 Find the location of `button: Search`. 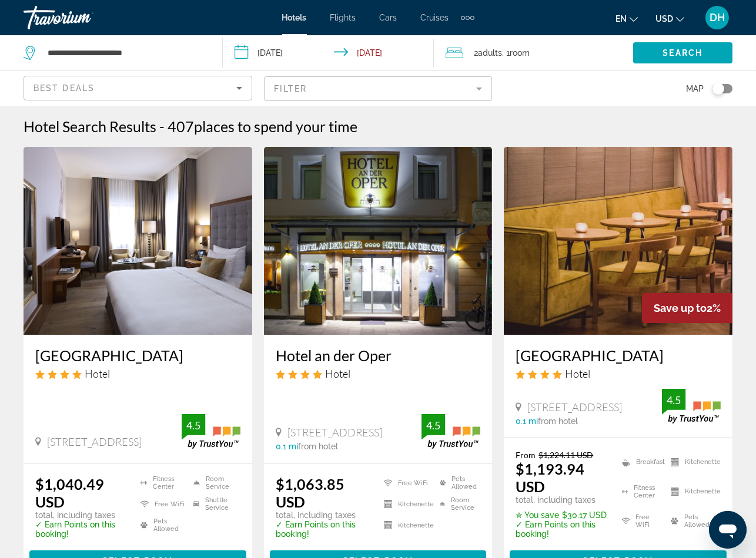

button: Search is located at coordinates (682, 53).